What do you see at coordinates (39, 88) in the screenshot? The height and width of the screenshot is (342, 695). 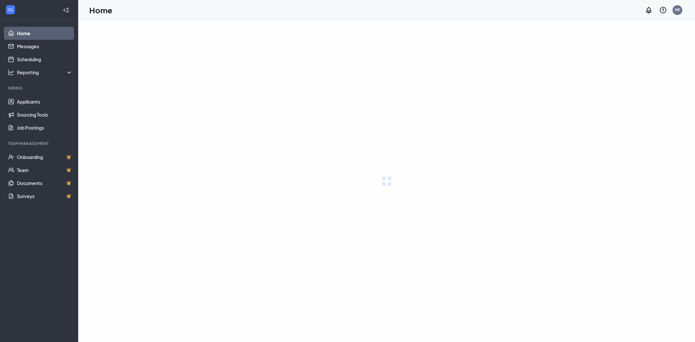 I see `div: Hiring` at bounding box center [39, 88].